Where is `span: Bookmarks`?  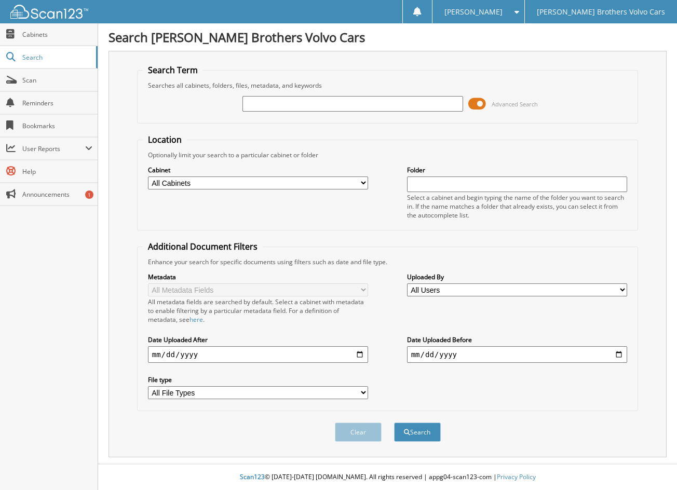 span: Bookmarks is located at coordinates (57, 126).